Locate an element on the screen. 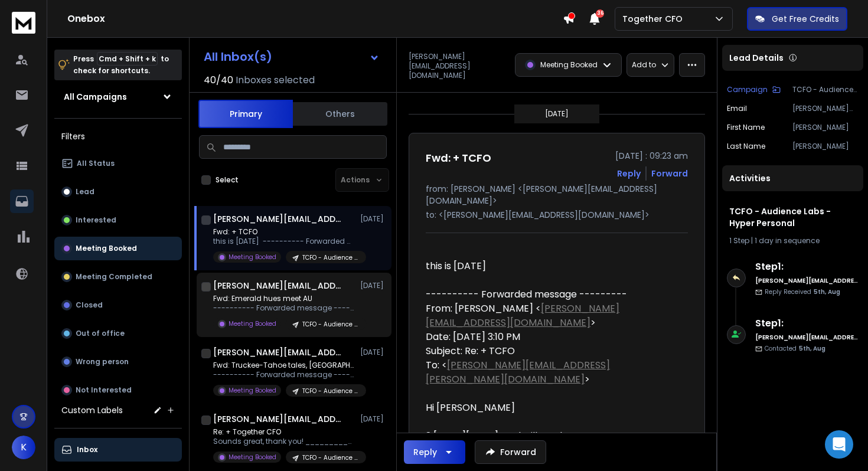 This screenshot has height=471, width=868. button: Out of office is located at coordinates (118, 334).